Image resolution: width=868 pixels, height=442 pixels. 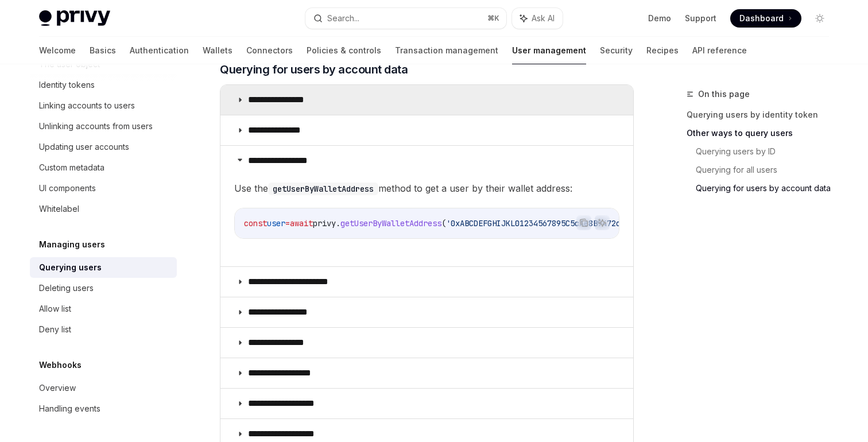 What do you see at coordinates (256, 223) in the screenshot?
I see `span: const` at bounding box center [256, 223].